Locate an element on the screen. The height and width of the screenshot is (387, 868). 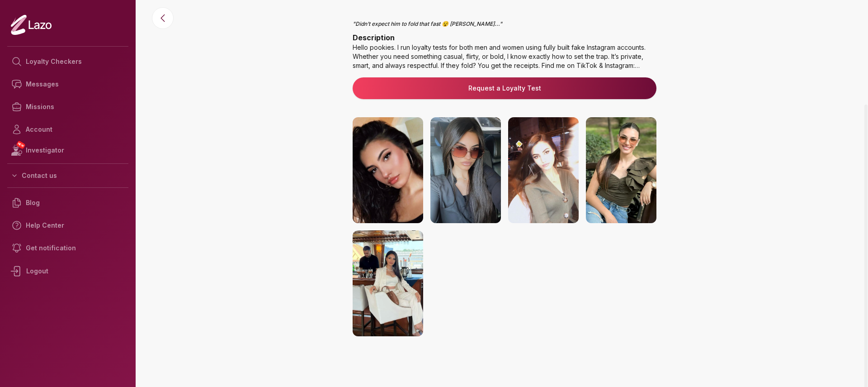
a: Help Center is located at coordinates (68, 225).